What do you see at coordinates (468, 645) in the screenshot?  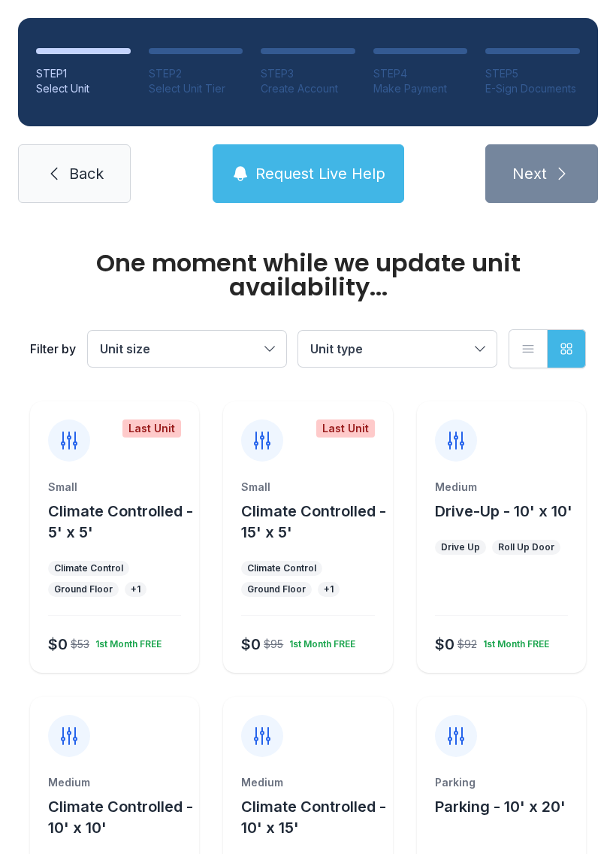 I see `div: $92` at bounding box center [468, 645].